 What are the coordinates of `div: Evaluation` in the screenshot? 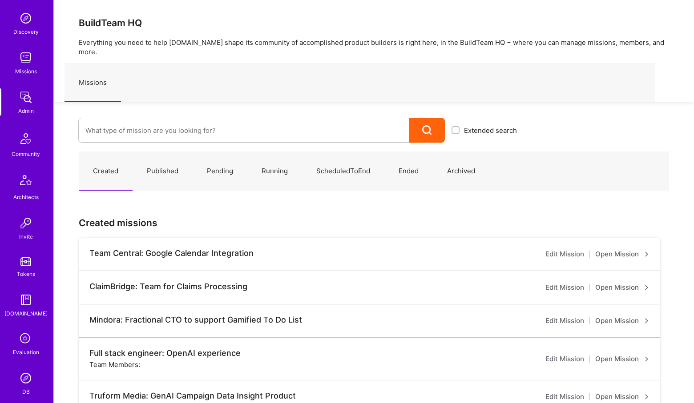 It's located at (26, 352).